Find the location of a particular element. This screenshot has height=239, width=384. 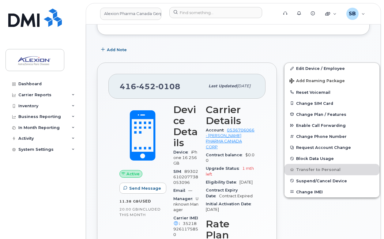

h3: Carrier Details is located at coordinates (230, 115).